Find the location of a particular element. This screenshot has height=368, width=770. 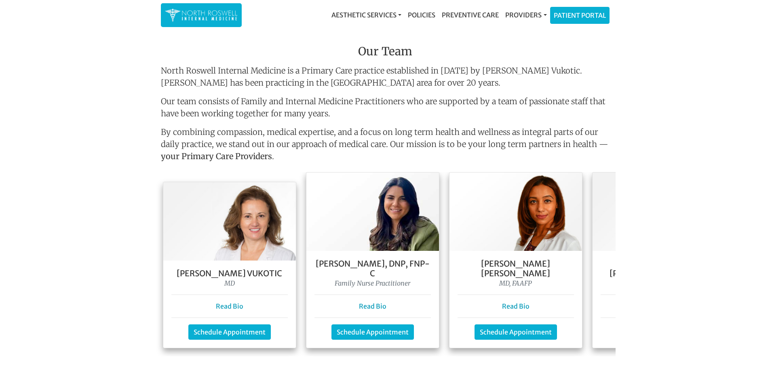

i: Family Nurse Practitioner is located at coordinates (372, 283).